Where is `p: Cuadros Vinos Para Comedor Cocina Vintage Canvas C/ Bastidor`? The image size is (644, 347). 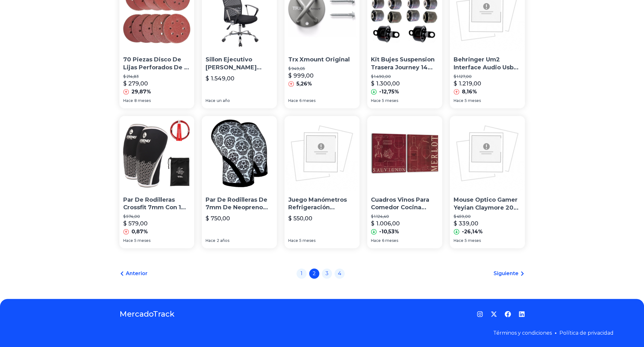 p: Cuadros Vinos Para Comedor Cocina Vintage Canvas C/ Bastidor is located at coordinates (405, 204).